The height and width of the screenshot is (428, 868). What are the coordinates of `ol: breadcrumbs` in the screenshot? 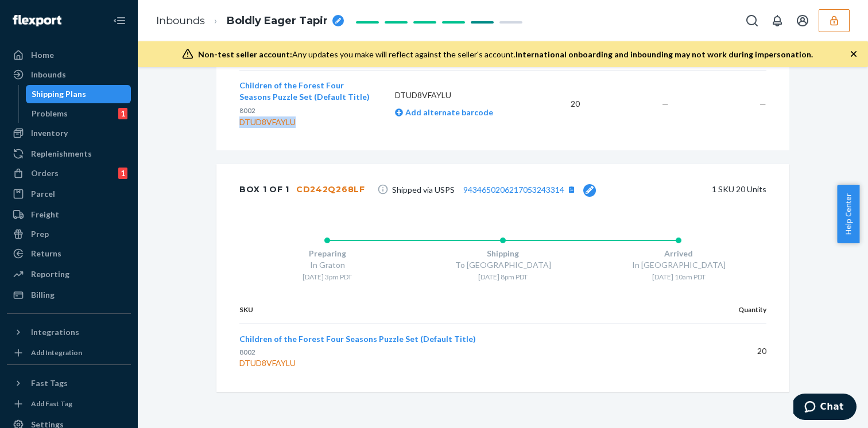 It's located at (250, 21).